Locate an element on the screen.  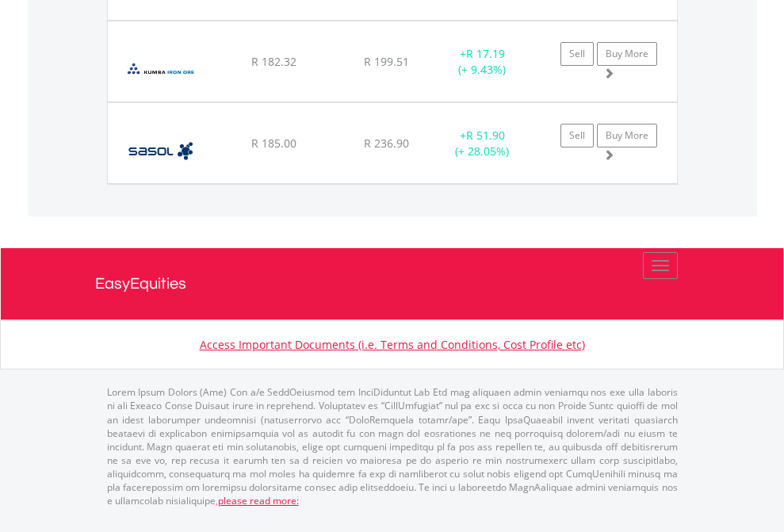
span: R 51.90 is located at coordinates (486, 135).